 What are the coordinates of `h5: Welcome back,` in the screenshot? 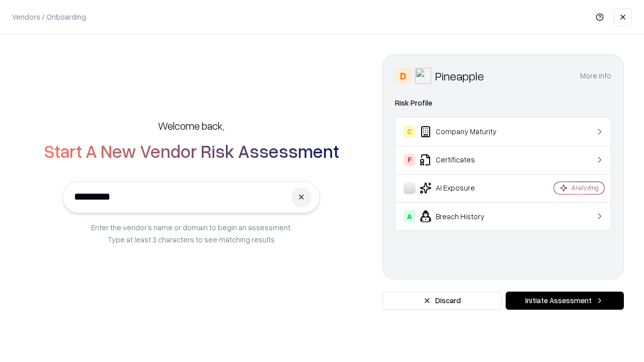 It's located at (191, 126).